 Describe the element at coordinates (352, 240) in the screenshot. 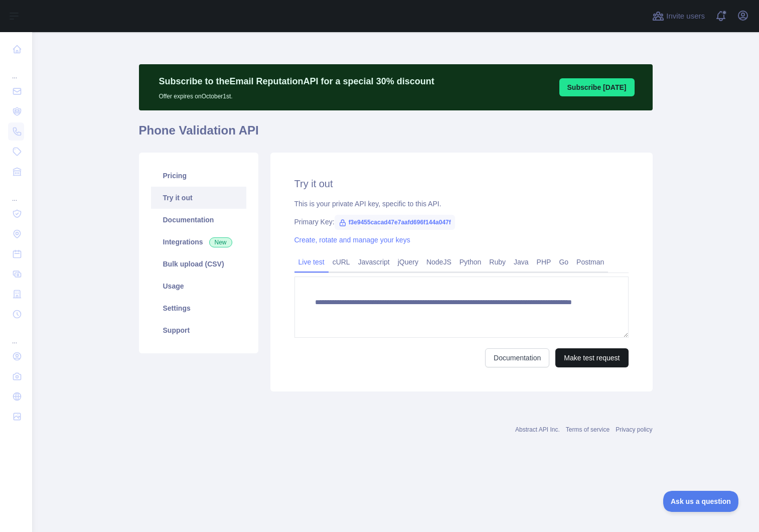

I see `a: Create, rotate and manage your keys` at that location.